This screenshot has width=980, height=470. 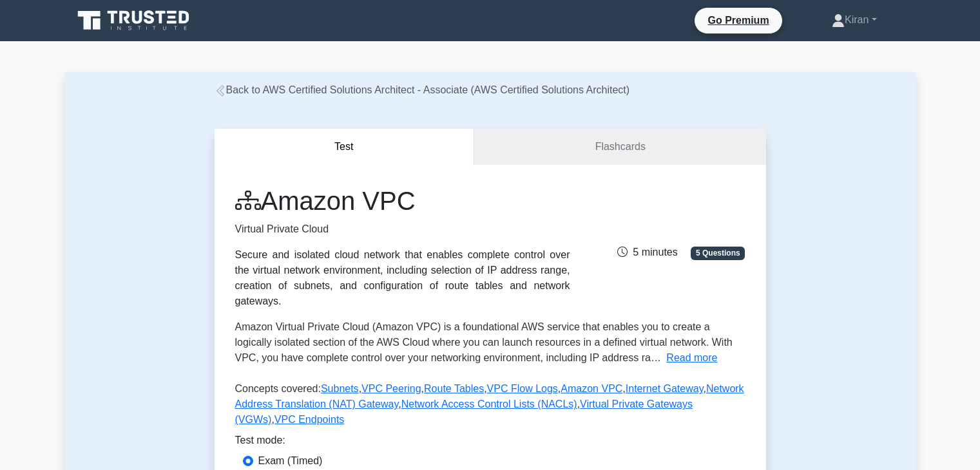 I want to click on button: Read more, so click(x=691, y=358).